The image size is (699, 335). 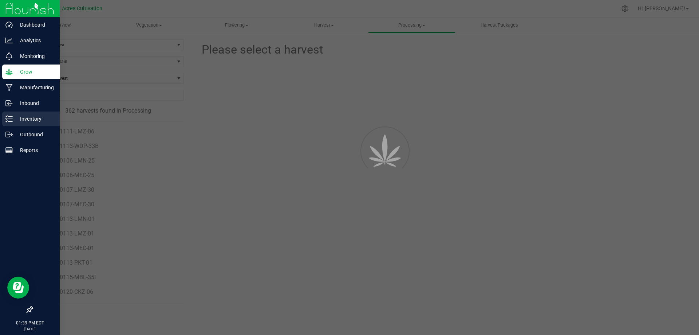 I want to click on p: Inventory, so click(x=35, y=119).